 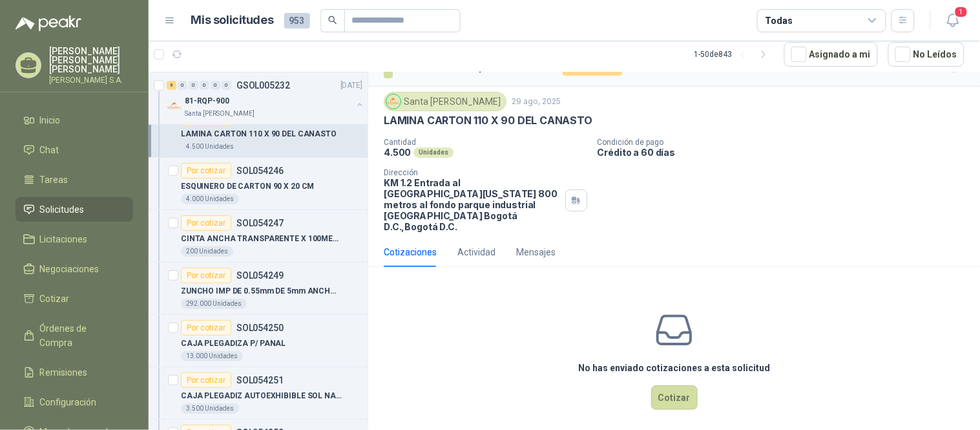 What do you see at coordinates (258, 288) in the screenshot?
I see `a: Por cotizarSOL054249ZUNCHO IMP DE 0.55mm DE 5mm ANCHO*7300M292.000 Unidades` at bounding box center [258, 288].